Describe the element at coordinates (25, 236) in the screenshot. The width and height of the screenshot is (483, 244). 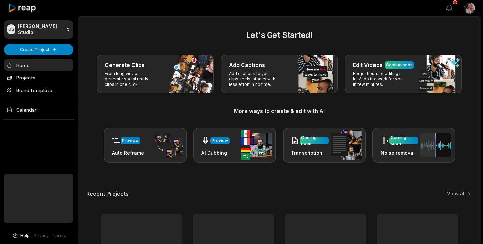
I see `span: Help` at that location.